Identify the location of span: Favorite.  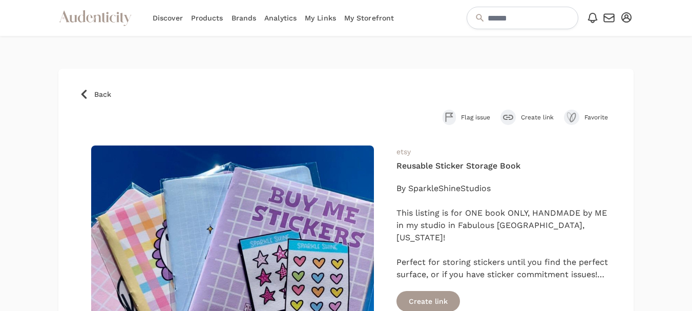
(599, 117).